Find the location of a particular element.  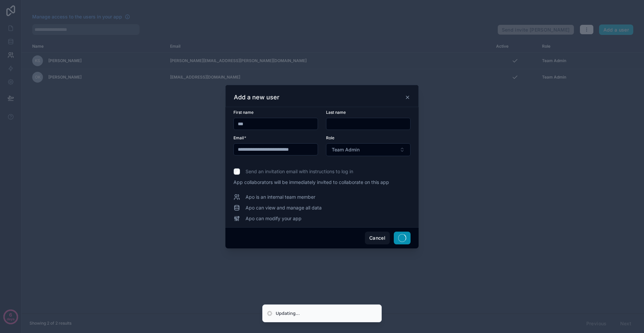

span: Send an invitation email with instructions to log in is located at coordinates (299, 171).